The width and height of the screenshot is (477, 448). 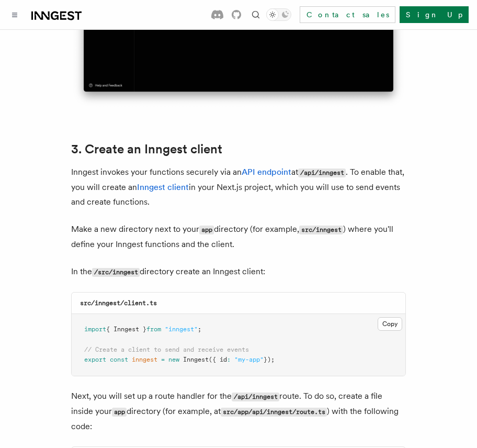 I want to click on span: export, so click(x=95, y=360).